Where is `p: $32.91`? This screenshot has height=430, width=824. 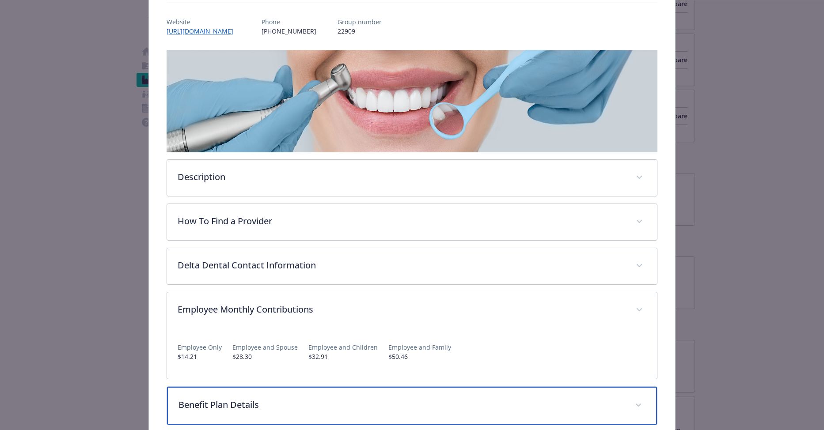 p: $32.91 is located at coordinates (343, 357).